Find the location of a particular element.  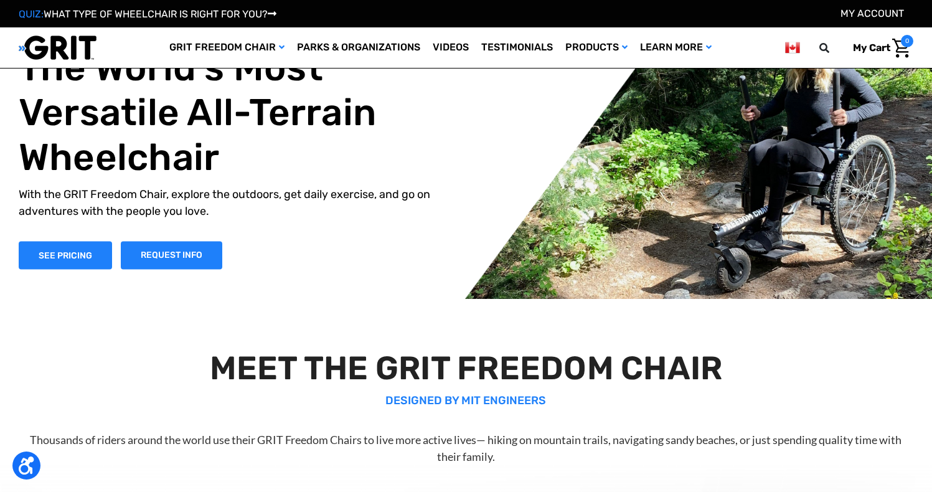

a: Shop Now is located at coordinates (65, 255).